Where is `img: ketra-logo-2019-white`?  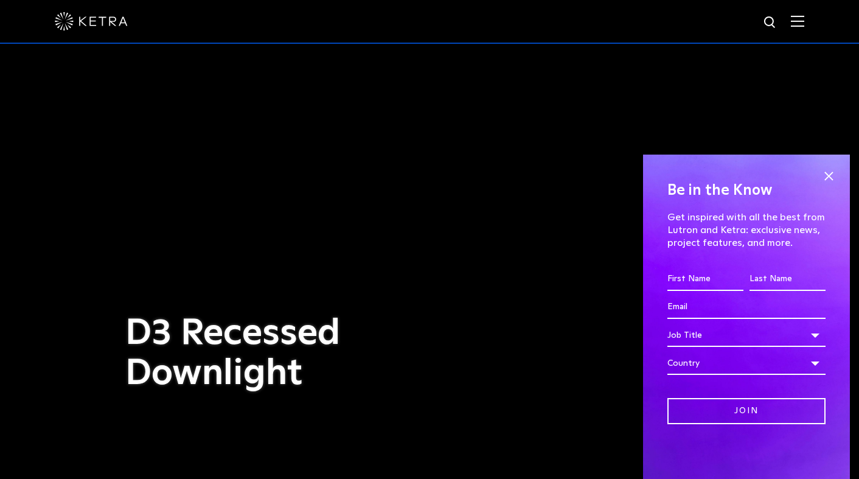 img: ketra-logo-2019-white is located at coordinates (91, 21).